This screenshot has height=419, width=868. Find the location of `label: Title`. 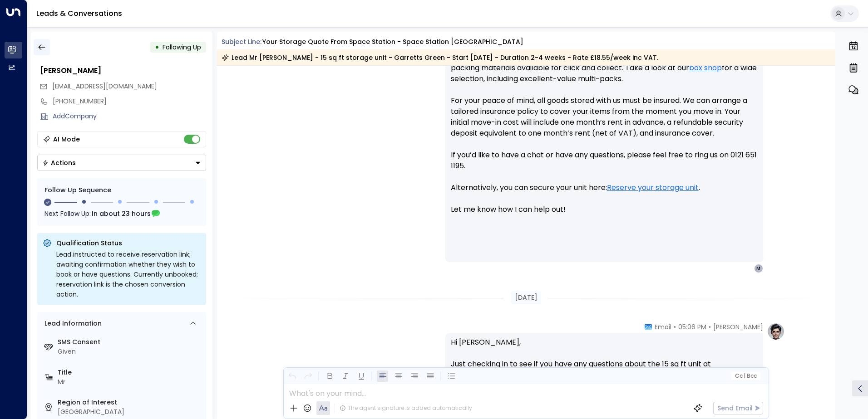

label: Title is located at coordinates (129, 372).